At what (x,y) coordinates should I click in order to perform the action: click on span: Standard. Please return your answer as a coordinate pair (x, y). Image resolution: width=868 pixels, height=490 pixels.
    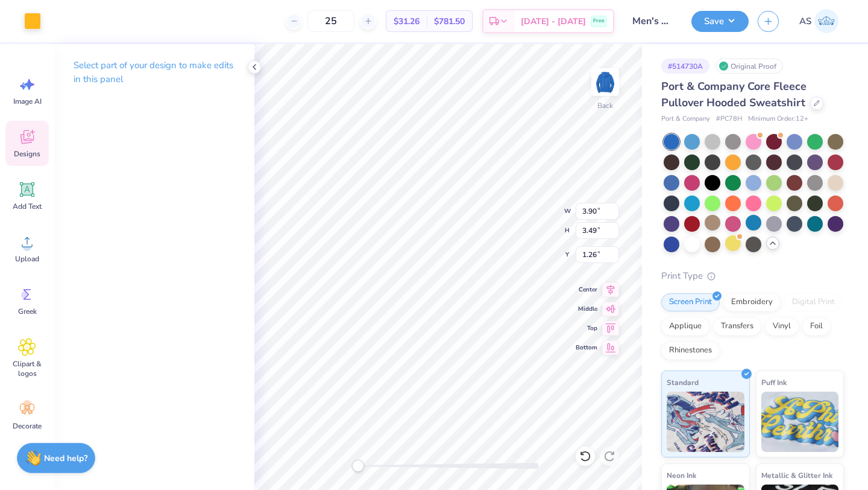
    Looking at the image, I should click on (682, 382).